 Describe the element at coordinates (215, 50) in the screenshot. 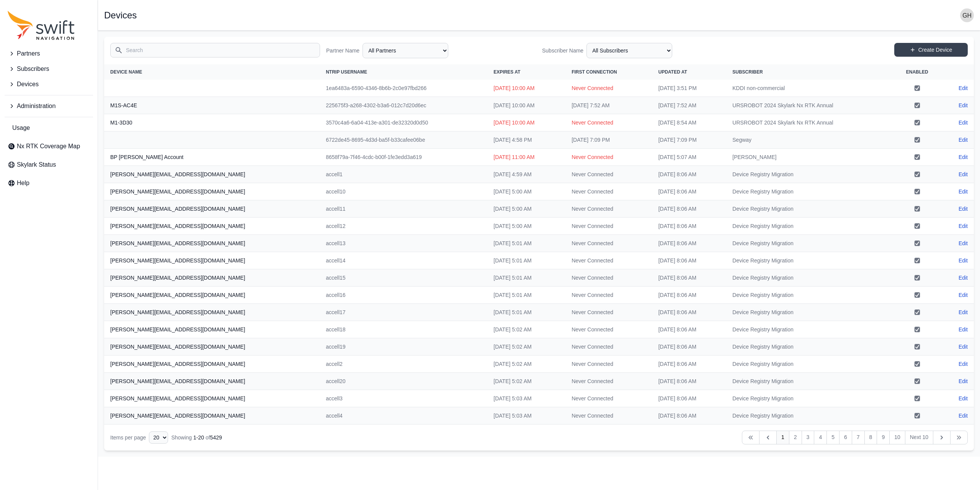

I see `input: Search` at that location.